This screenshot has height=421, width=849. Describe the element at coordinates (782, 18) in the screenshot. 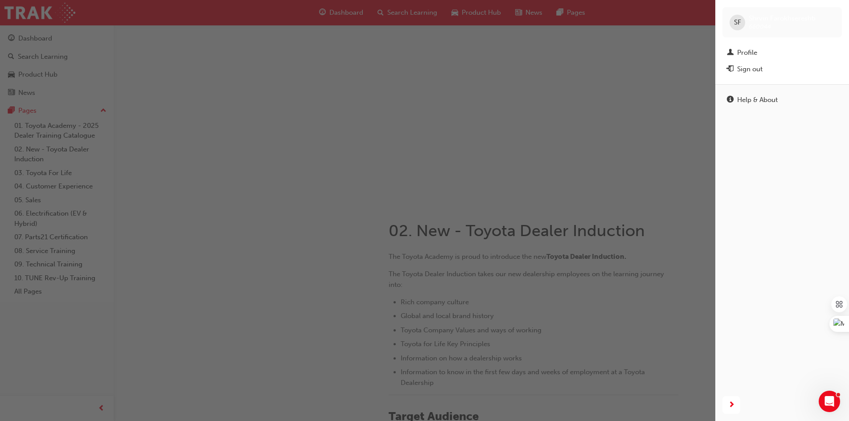

I see `span: Shrvin Farokhsereshti` at that location.